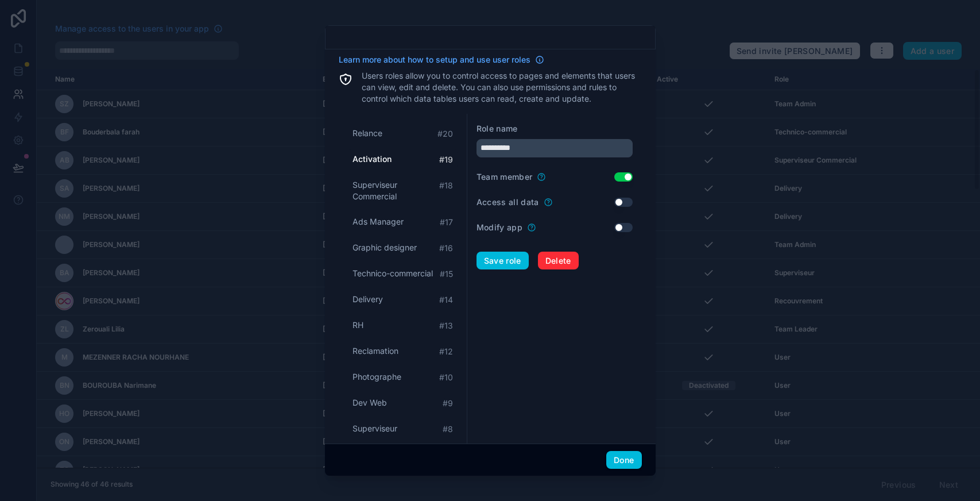 The width and height of the screenshot is (980, 501). Describe the element at coordinates (558, 261) in the screenshot. I see `span: Delete` at that location.